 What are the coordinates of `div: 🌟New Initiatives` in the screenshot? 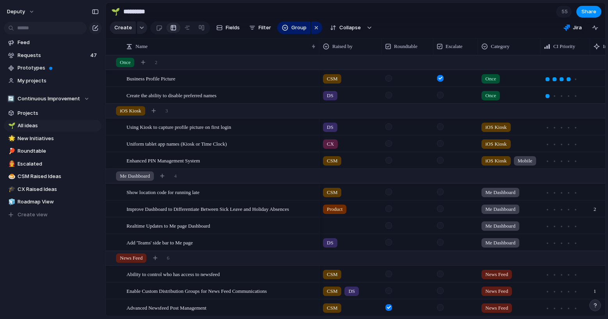 It's located at (53, 139).